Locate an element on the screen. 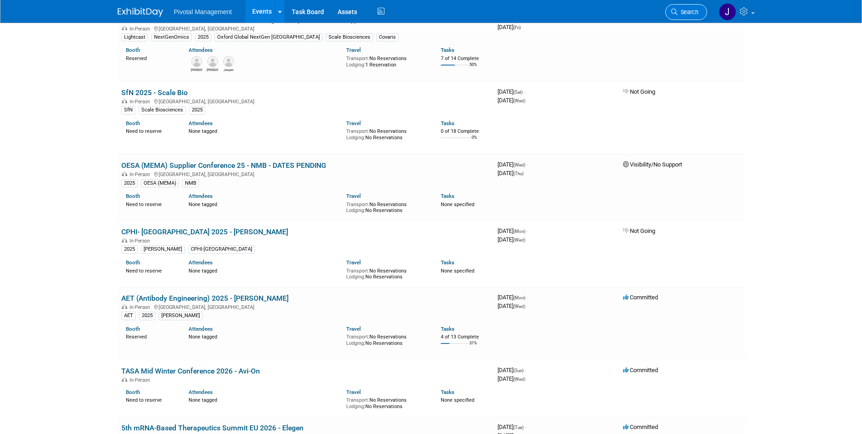 Image resolution: width=862 pixels, height=434 pixels. a: Oxford Global NextGen Omics & Data 2025 - Lightcast (Covaris Info Only) is located at coordinates (239, 20).